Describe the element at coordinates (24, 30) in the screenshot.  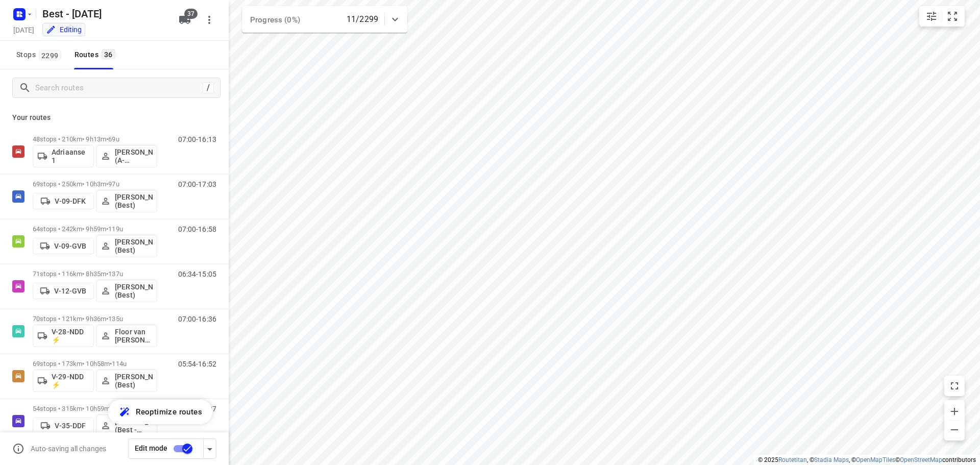
I see `h5: Project date` at that location.